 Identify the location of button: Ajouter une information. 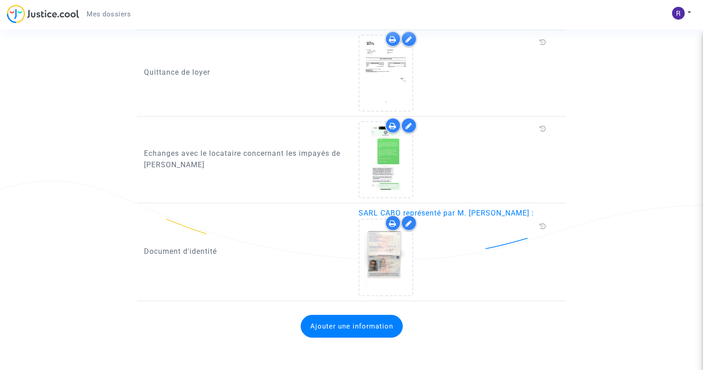
(352, 326).